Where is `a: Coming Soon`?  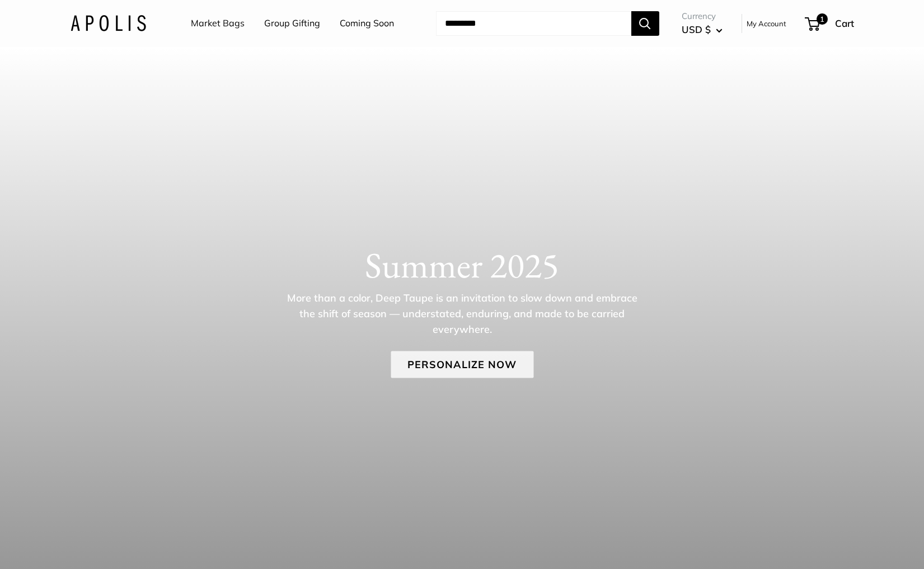 a: Coming Soon is located at coordinates (367, 24).